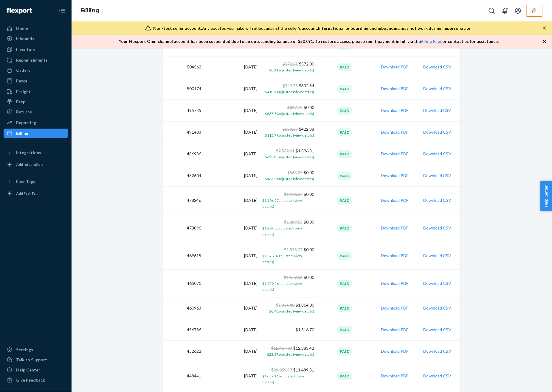 Image resolution: width=552 pixels, height=392 pixels. What do you see at coordinates (290, 179) in the screenshot?
I see `span: $563.25 adjusted (view details)` at bounding box center [290, 179].